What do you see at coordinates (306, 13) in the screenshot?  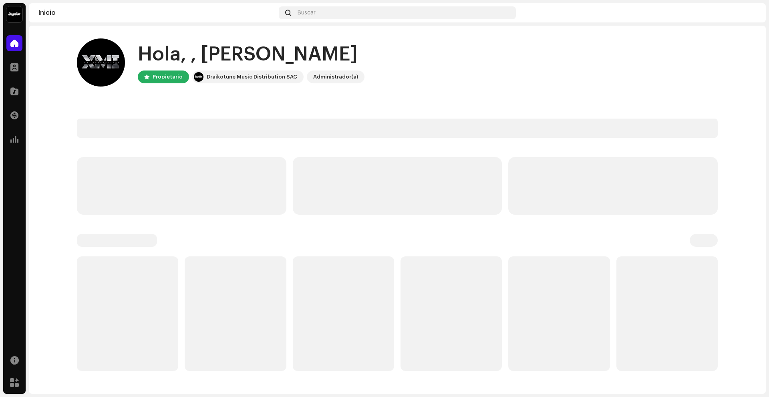 I see `span: Buscar` at bounding box center [306, 13].